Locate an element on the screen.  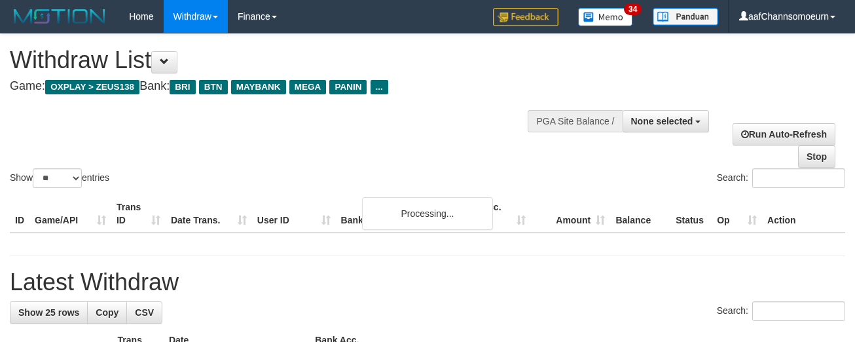
th: Bank Acc. Name is located at coordinates (394, 213).